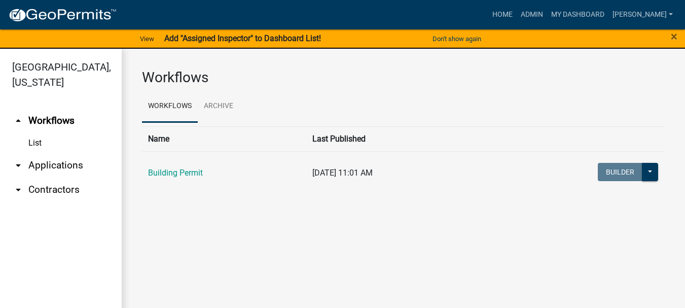 The width and height of the screenshot is (685, 308). What do you see at coordinates (18, 121) in the screenshot?
I see `i: arrow_drop_up` at bounding box center [18, 121].